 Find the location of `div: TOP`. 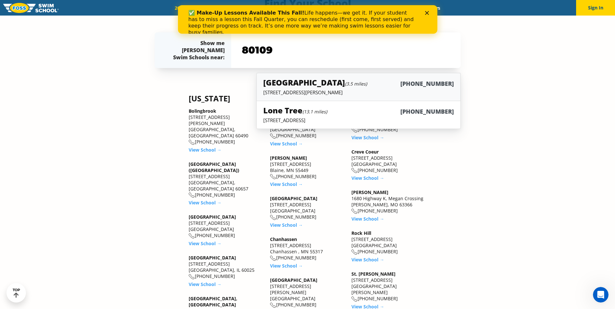

div: TOP is located at coordinates (16, 293).